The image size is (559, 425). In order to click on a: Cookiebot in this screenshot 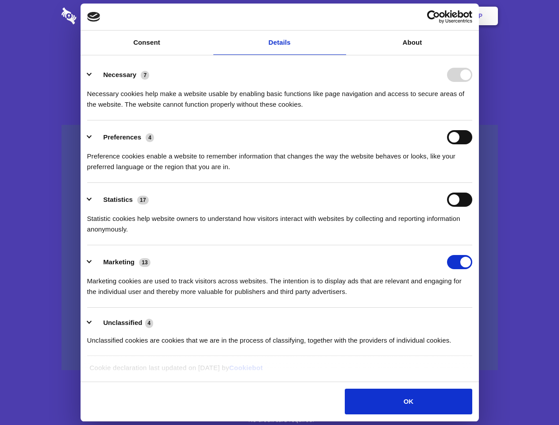, I will do `click(246, 368)`.